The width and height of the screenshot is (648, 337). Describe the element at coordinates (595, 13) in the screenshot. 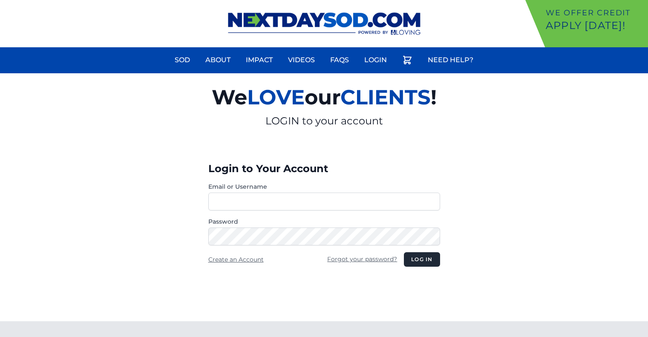

I see `p: We offer Credit` at that location.